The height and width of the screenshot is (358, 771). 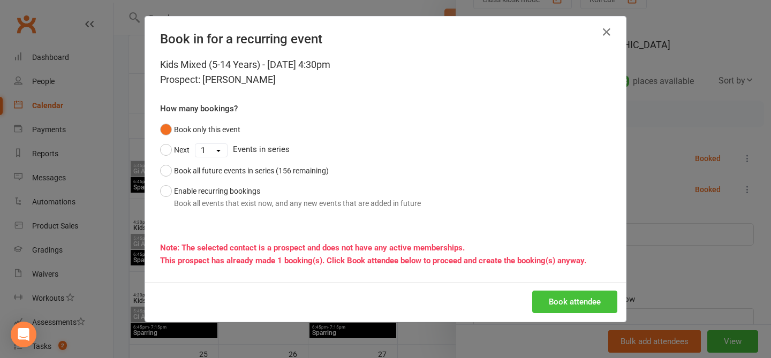 What do you see at coordinates (385, 248) in the screenshot?
I see `div: Note: The selected contact is a prospect and does not have any active memberships.` at bounding box center [385, 248].